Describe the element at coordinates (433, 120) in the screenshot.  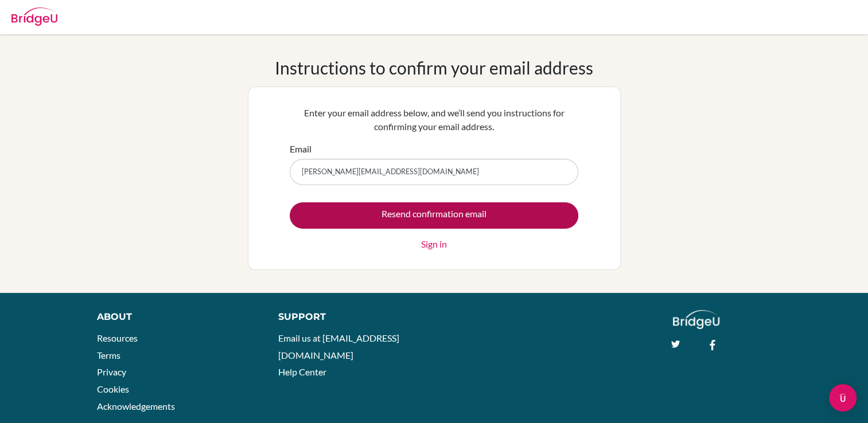
I see `p: Enter your email address below, and we’ll send you instructions for confirming your email address.` at that location.